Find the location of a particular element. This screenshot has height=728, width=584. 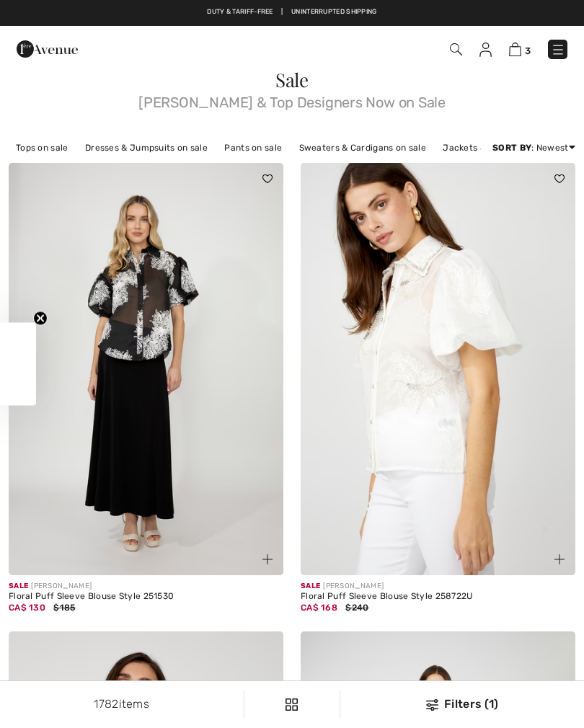

img: Search is located at coordinates (455, 49).